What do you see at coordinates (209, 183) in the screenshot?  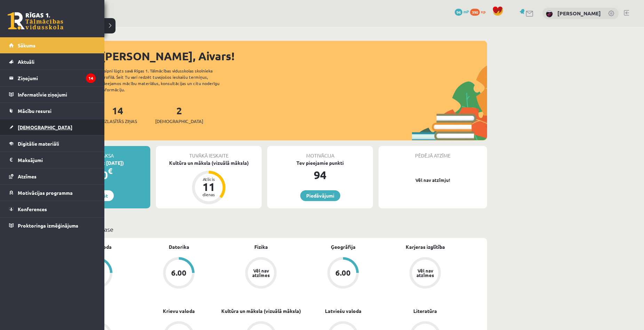 I see `a: Kultūra un māksla (vizuālā māksla) Atlicis 11 dienas` at bounding box center [209, 183].